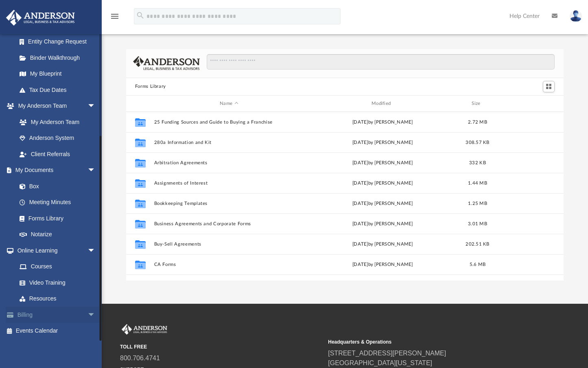  I want to click on span: 308.57 KB, so click(478, 142).